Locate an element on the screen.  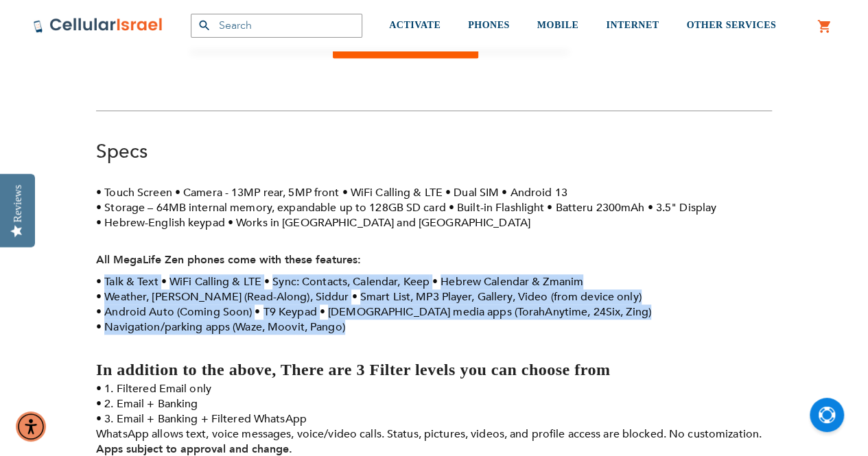
a: Specs is located at coordinates (122, 152).